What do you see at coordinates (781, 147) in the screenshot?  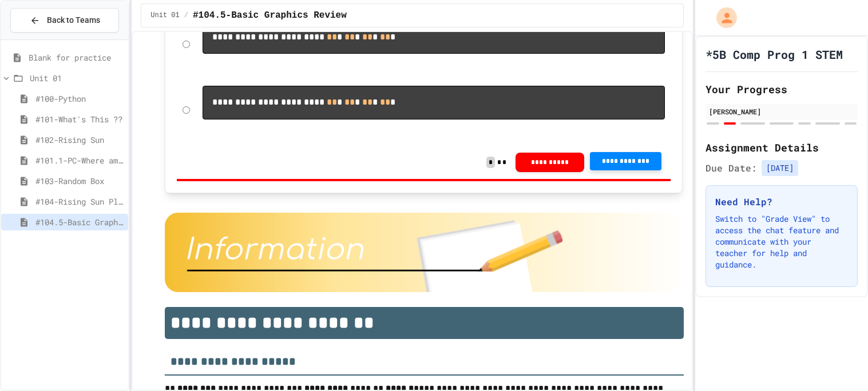 I see `h2: Assignment Details` at bounding box center [781, 147].